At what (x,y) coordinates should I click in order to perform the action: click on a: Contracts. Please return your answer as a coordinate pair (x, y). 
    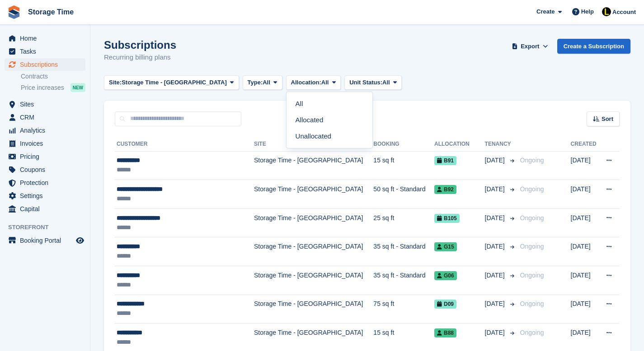
    Looking at the image, I should click on (53, 77).